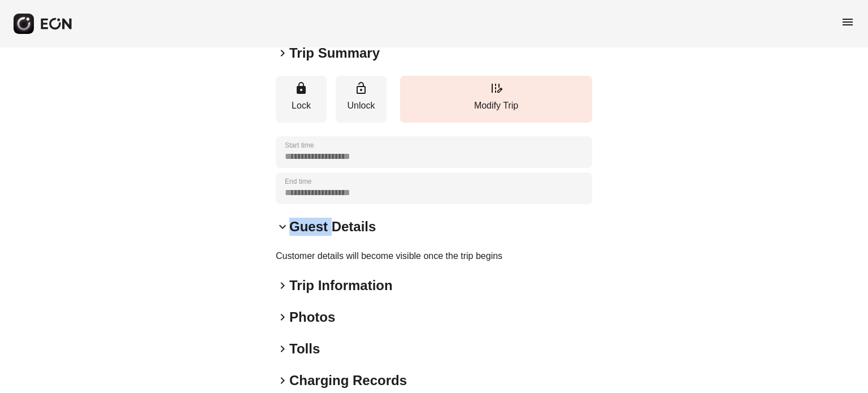 This screenshot has width=868, height=393. I want to click on span: menu, so click(848, 22).